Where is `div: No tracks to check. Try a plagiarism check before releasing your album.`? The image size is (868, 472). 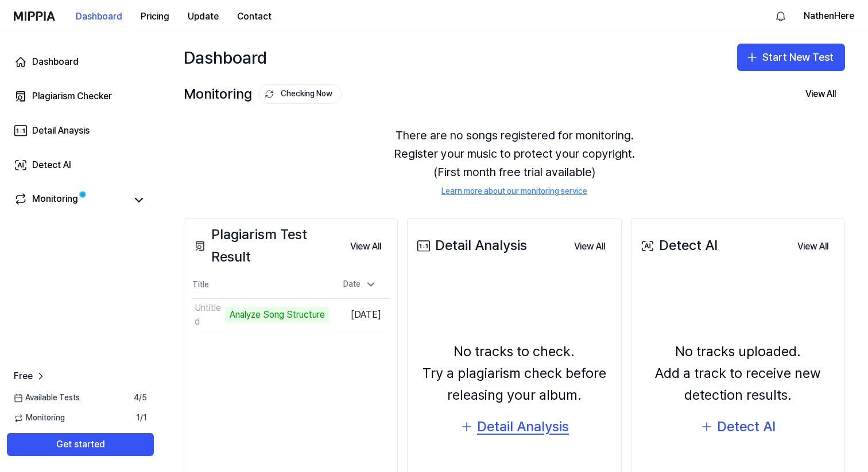
div: No tracks to check. Try a plagiarism check before releasing your album. is located at coordinates (514, 373).